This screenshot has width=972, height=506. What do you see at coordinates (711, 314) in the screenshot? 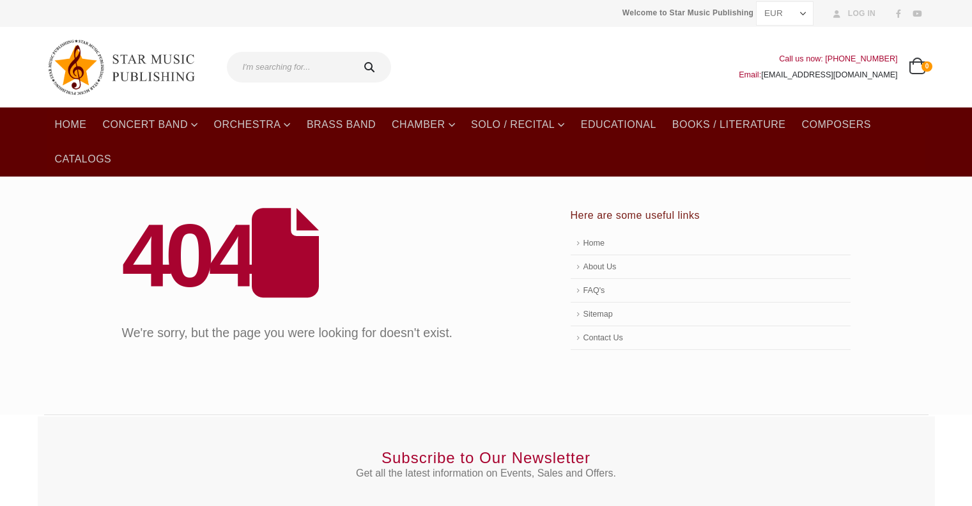
I see `a: Sitemap` at bounding box center [711, 314].